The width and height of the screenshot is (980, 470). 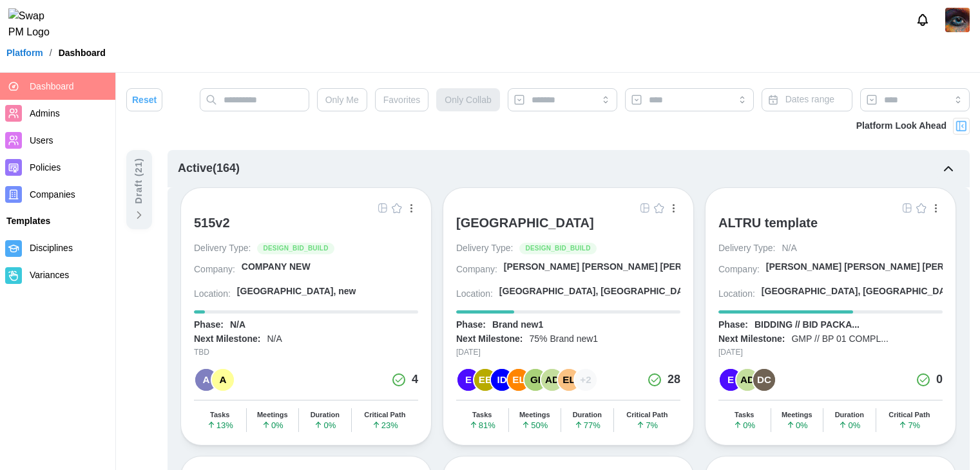 What do you see at coordinates (569, 380) in the screenshot?
I see `div: EL` at bounding box center [569, 380].